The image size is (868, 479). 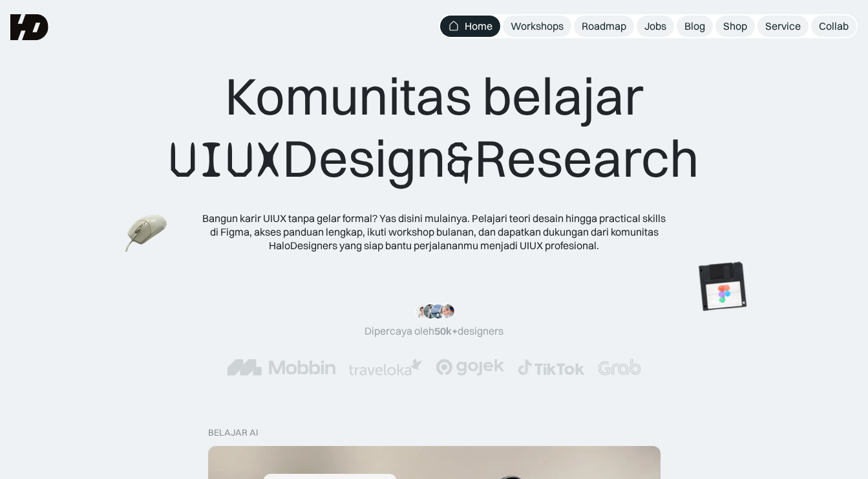 What do you see at coordinates (655, 26) in the screenshot?
I see `a: Jobs` at bounding box center [655, 26].